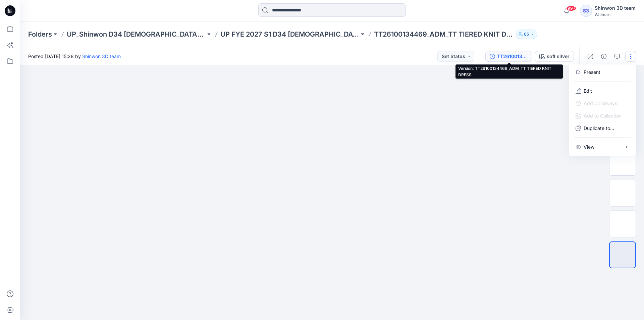  Describe the element at coordinates (615, 8) in the screenshot. I see `div: Shinwon 3D team` at that location.